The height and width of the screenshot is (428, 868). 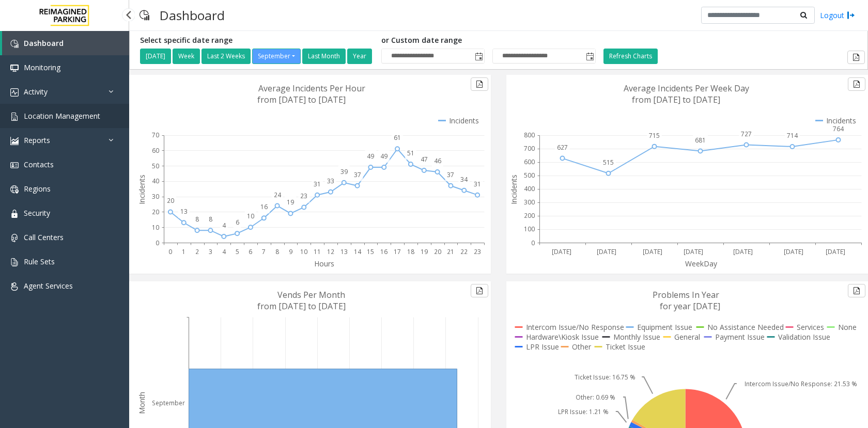 What do you see at coordinates (700, 140) in the screenshot?
I see `text: 681` at bounding box center [700, 140].